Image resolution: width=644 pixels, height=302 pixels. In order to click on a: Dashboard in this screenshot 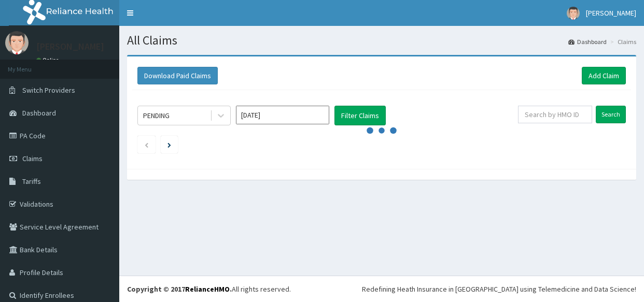, I will do `click(587, 41)`.